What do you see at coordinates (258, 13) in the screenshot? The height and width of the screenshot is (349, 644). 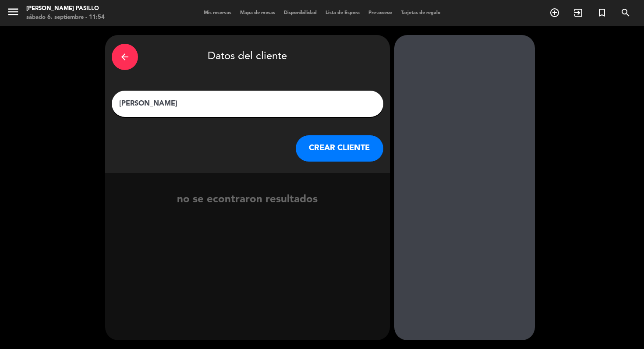 I see `span: Mapa de mesas` at bounding box center [258, 13].